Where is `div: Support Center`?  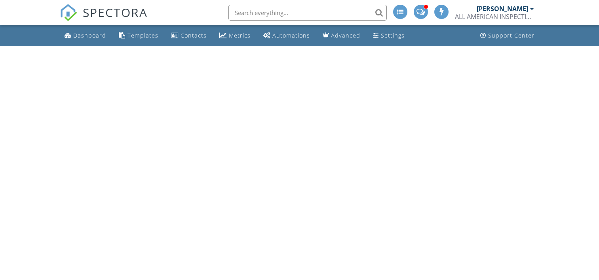 div: Support Center is located at coordinates (511, 35).